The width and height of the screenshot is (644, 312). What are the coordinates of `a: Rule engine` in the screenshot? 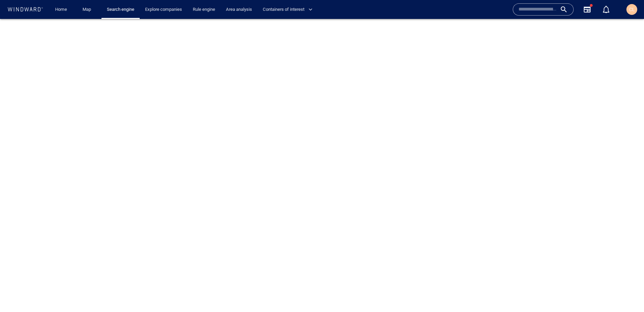 It's located at (204, 9).